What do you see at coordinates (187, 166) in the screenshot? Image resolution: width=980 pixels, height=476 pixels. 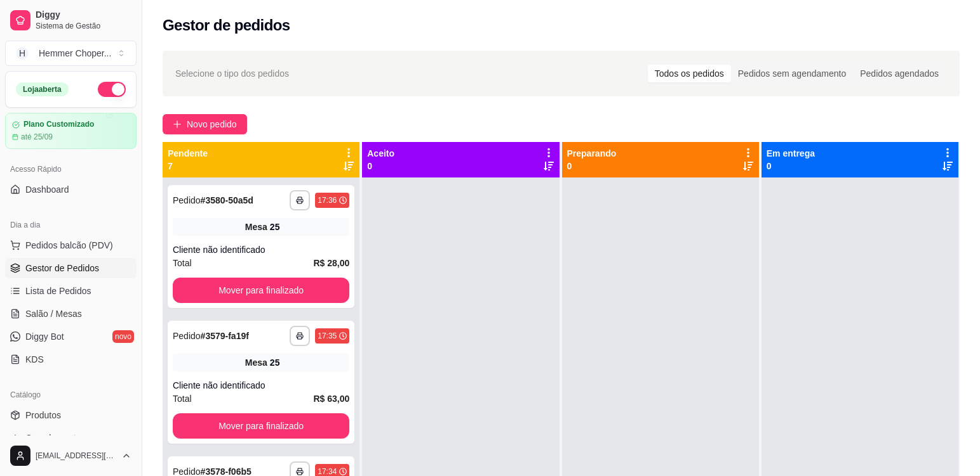 I see `p: 7` at bounding box center [187, 166].